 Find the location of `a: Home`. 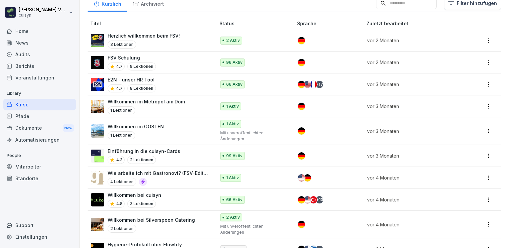

a: Home is located at coordinates (40, 31).